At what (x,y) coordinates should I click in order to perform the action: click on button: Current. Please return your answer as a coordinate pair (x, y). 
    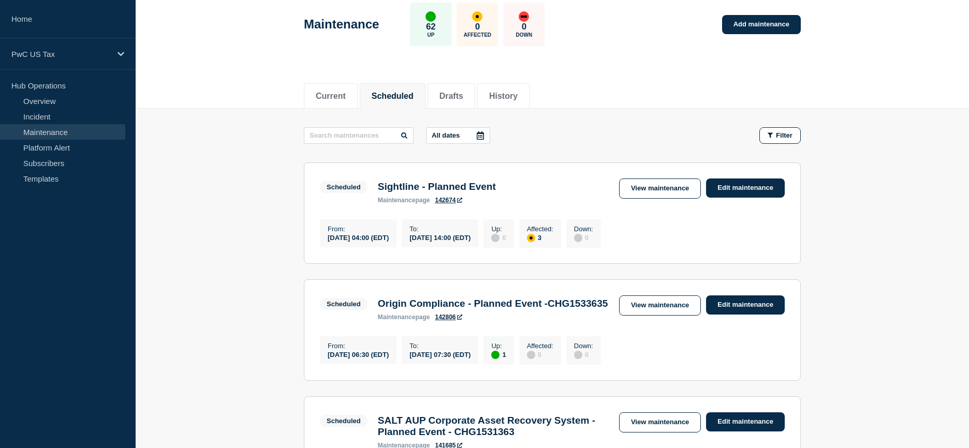
    Looking at the image, I should click on (331, 96).